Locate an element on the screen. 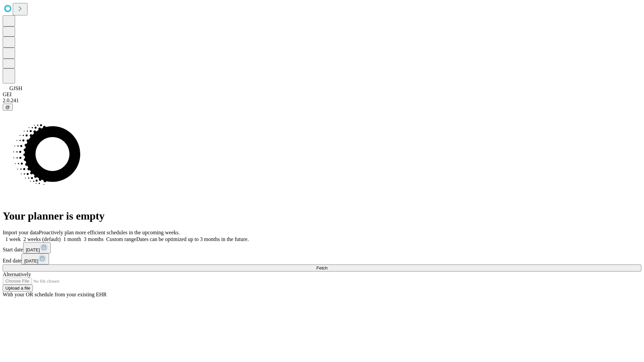  span: Custom range is located at coordinates (121, 239).